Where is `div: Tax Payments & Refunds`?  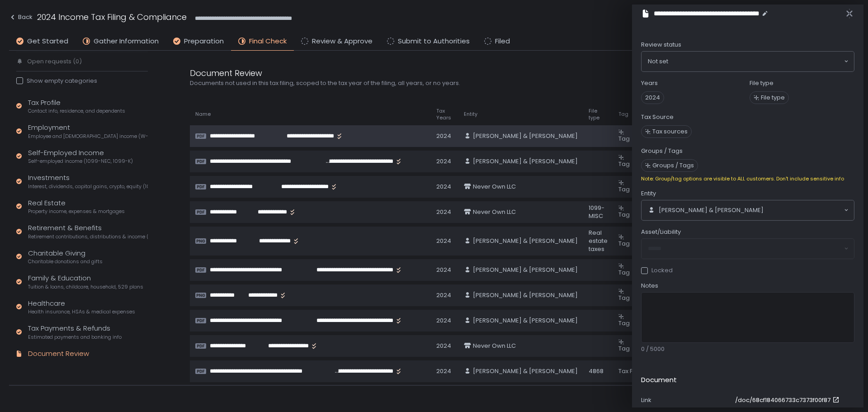
div: Tax Payments & Refunds is located at coordinates (75, 332).